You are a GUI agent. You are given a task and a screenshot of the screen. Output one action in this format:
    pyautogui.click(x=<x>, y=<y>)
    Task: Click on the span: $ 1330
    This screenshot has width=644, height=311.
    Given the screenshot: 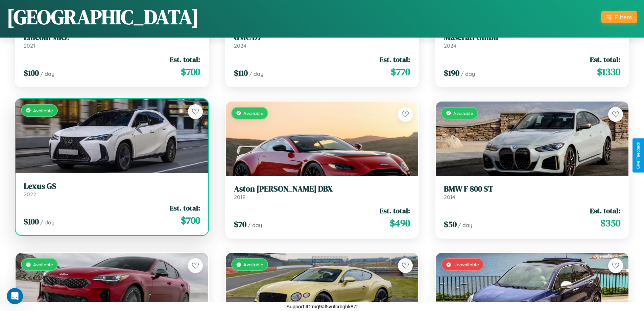 What is the action you would take?
    pyautogui.click(x=609, y=72)
    